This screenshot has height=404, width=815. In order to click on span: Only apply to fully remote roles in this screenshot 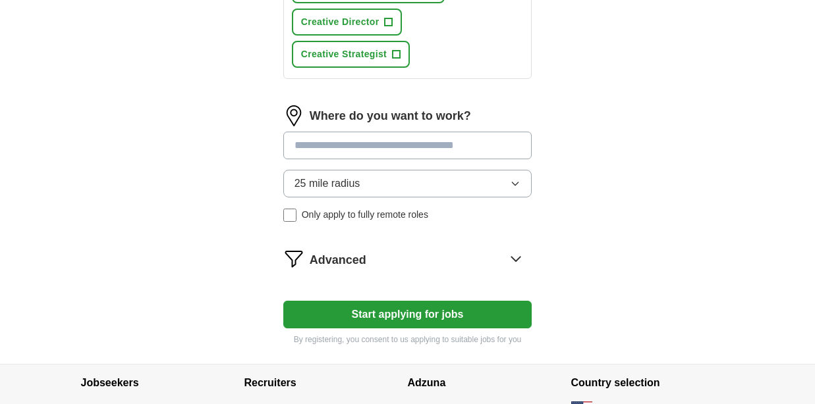, I will do `click(365, 215)`.